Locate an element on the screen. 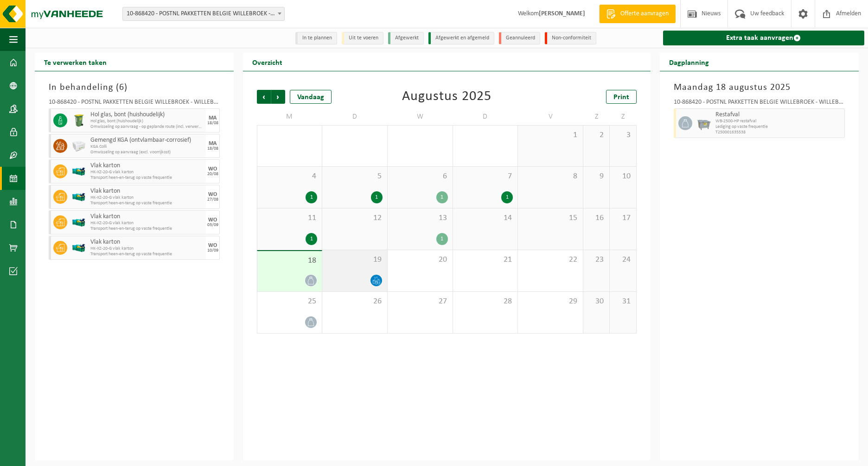 Image resolution: width=868 pixels, height=466 pixels. span: 20 is located at coordinates (419, 260).